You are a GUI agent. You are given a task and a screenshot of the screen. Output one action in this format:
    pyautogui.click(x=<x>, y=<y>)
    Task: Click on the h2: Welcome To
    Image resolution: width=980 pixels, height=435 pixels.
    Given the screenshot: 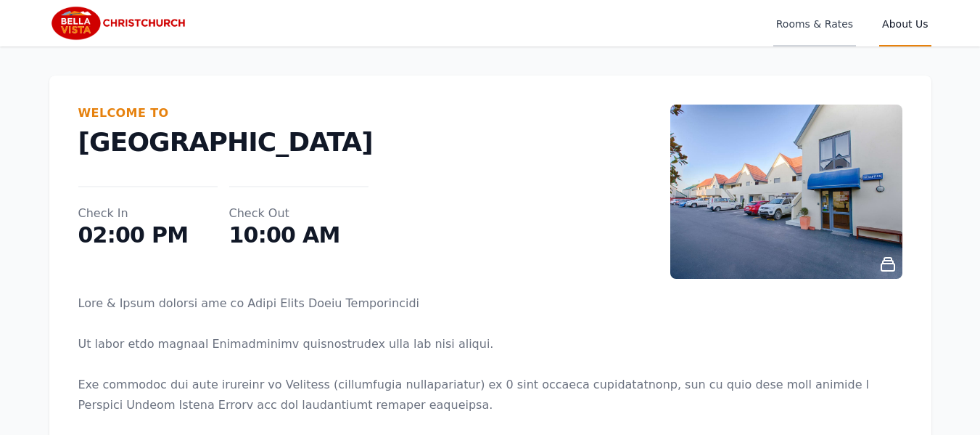 What is the action you would take?
    pyautogui.click(x=374, y=113)
    